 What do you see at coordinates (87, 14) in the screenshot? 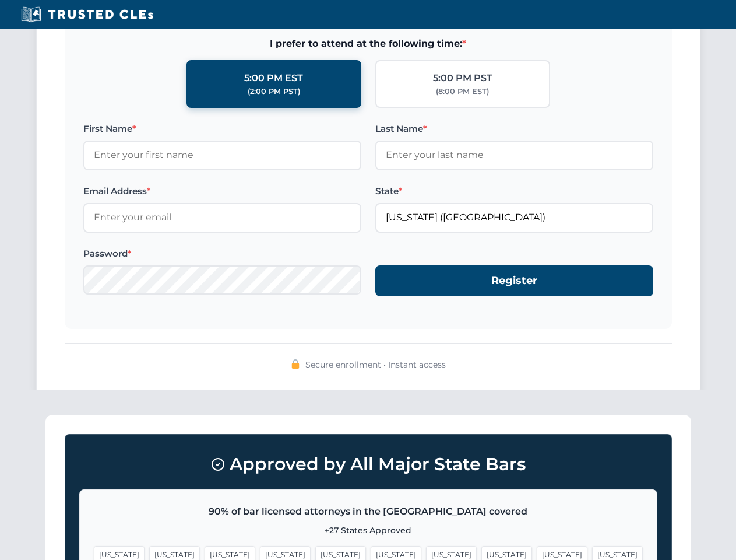
I see `img: Trusted CLEs` at bounding box center [87, 14].